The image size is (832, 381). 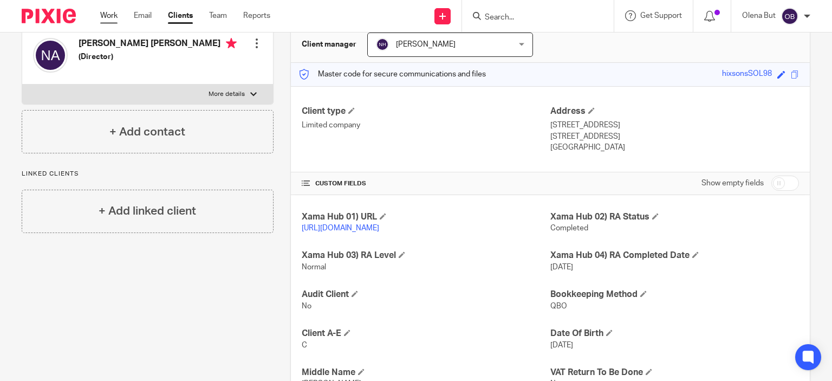 I want to click on h4: Xama Hub 01) URL, so click(x=426, y=217).